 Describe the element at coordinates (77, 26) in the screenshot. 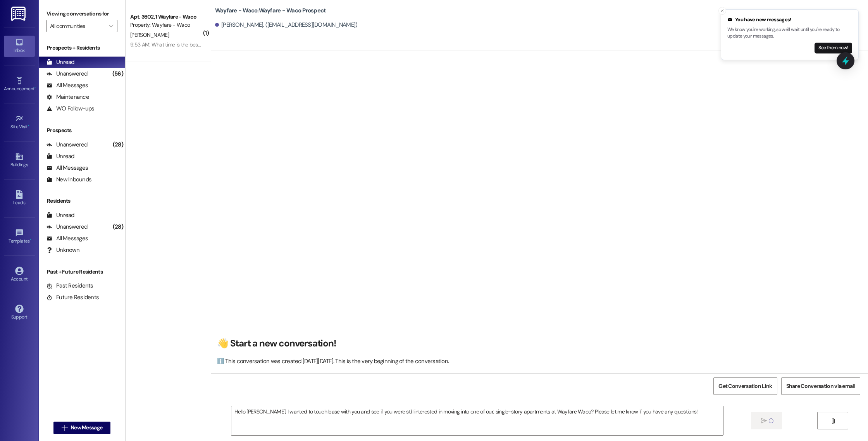

I see `input: All communities` at that location.